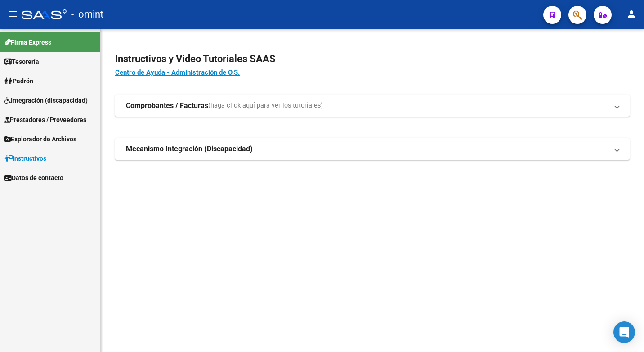 This screenshot has height=352, width=644. What do you see at coordinates (177, 72) in the screenshot?
I see `a: Centro de Ayuda - Administración de O.S.` at bounding box center [177, 72].